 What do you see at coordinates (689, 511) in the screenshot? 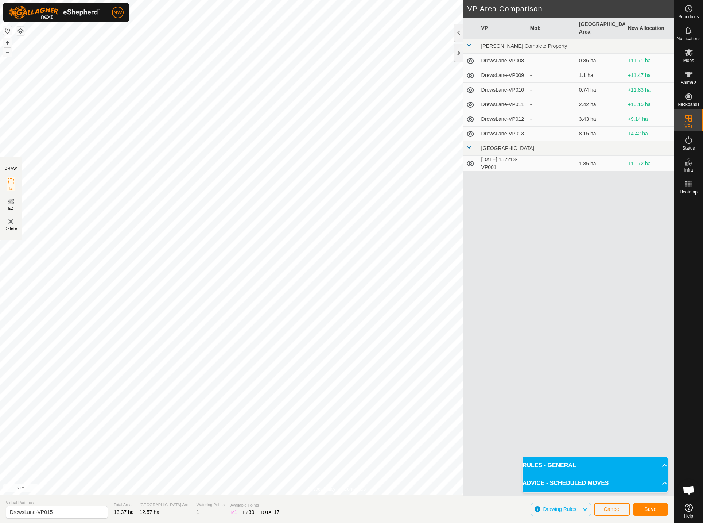
I see `a: Help` at bounding box center [689, 511].